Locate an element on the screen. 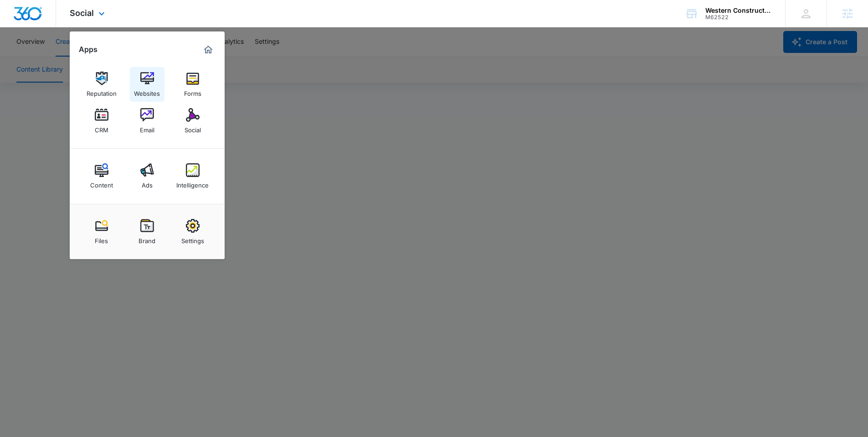 The width and height of the screenshot is (868, 437). div: account name is located at coordinates (739, 10).